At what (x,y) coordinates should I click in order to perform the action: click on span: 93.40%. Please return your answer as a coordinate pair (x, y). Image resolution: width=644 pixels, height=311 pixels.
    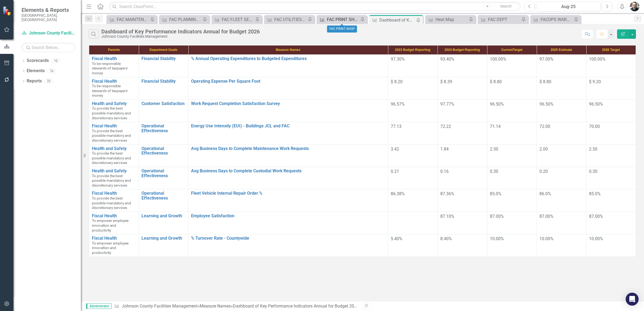
    Looking at the image, I should click on (447, 59).